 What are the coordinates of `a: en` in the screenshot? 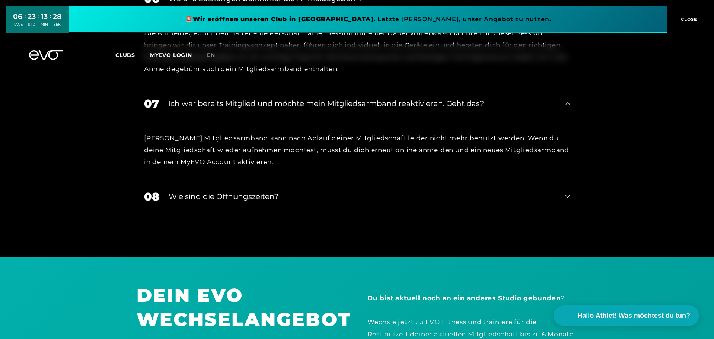 It's located at (216, 55).